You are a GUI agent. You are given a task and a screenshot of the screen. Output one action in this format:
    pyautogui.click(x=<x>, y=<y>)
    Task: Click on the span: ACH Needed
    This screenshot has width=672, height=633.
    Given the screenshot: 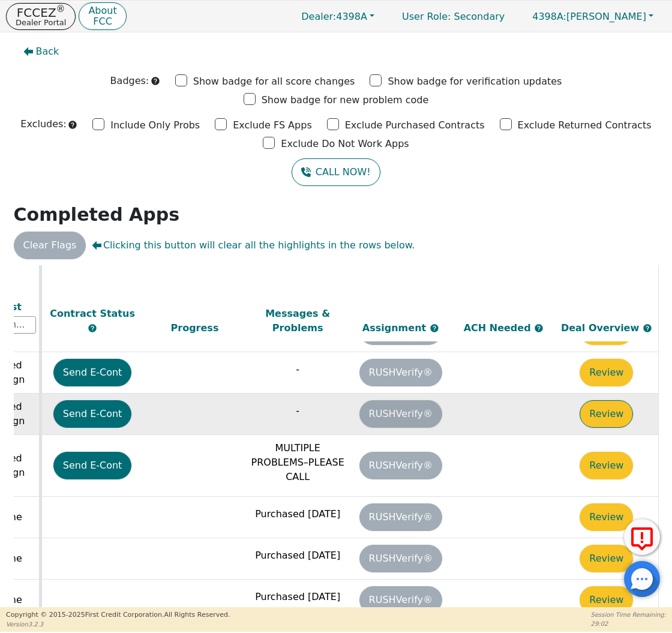 What is the action you would take?
    pyautogui.click(x=499, y=327)
    